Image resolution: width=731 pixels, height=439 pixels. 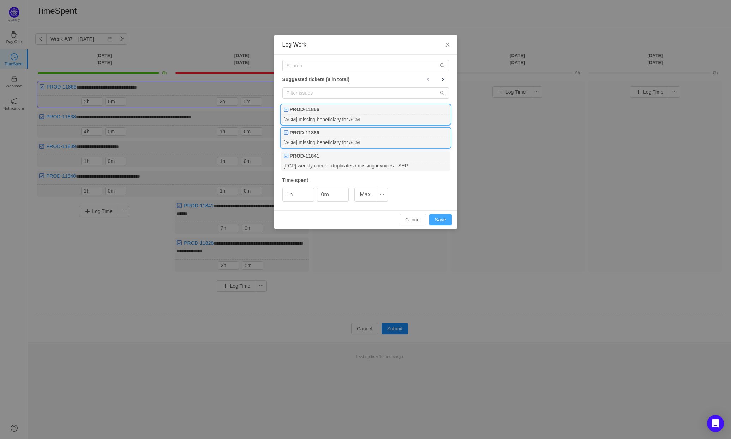 I want to click on input: Filter issues, so click(x=366, y=93).